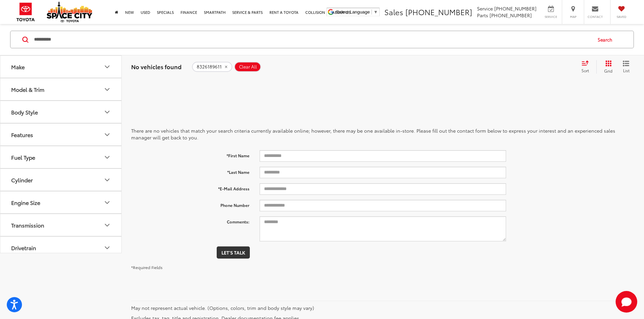 Image resolution: width=644 pixels, height=319 pixels. What do you see at coordinates (61, 247) in the screenshot?
I see `button: DrivetrainDrivetrain` at bounding box center [61, 247].